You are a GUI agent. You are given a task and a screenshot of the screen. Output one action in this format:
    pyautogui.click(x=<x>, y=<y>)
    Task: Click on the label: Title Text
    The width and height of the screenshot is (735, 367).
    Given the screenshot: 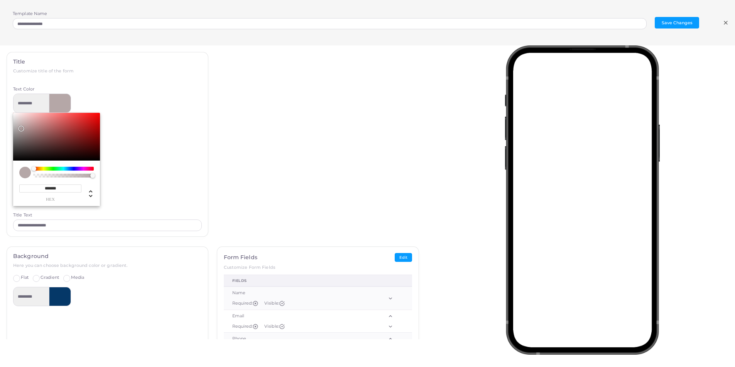 What is the action you would take?
    pyautogui.click(x=22, y=216)
    